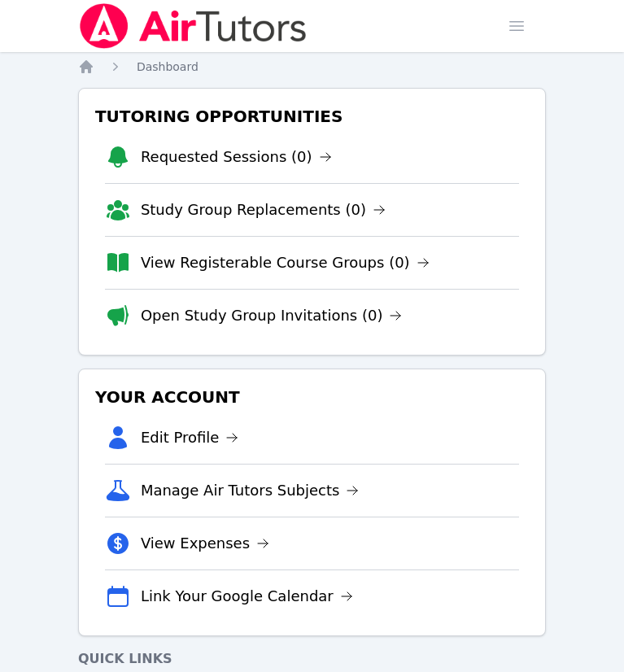  I want to click on img: Air Tutors, so click(193, 26).